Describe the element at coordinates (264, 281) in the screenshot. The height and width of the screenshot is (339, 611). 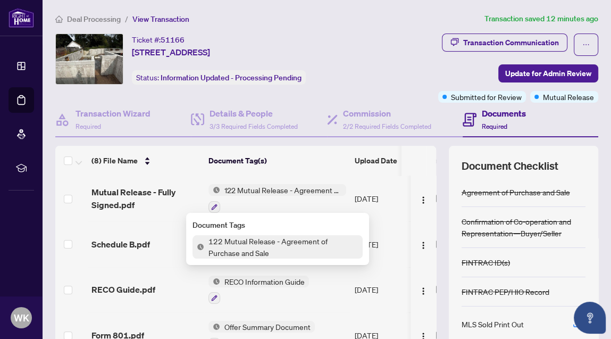
I see `span: RECO Information Guide` at that location.